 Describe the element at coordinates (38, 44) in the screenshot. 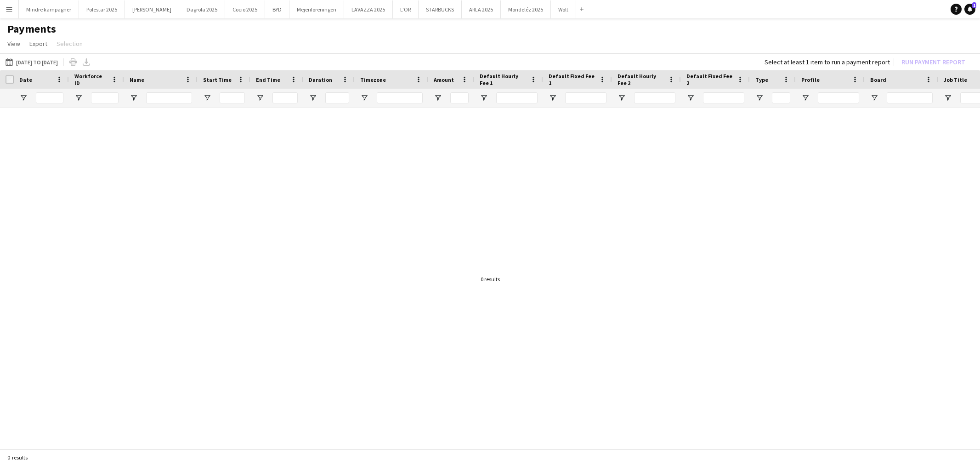

I see `span: Export` at that location.